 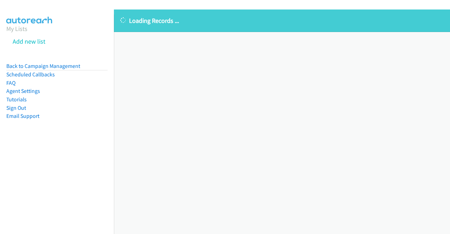 I want to click on p: Loading Records ..., so click(x=282, y=20).